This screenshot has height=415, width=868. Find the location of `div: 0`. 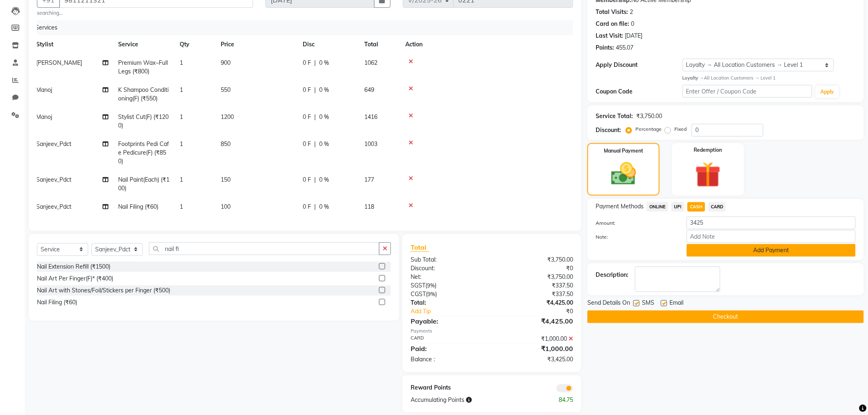

div: 0 is located at coordinates (632, 24).